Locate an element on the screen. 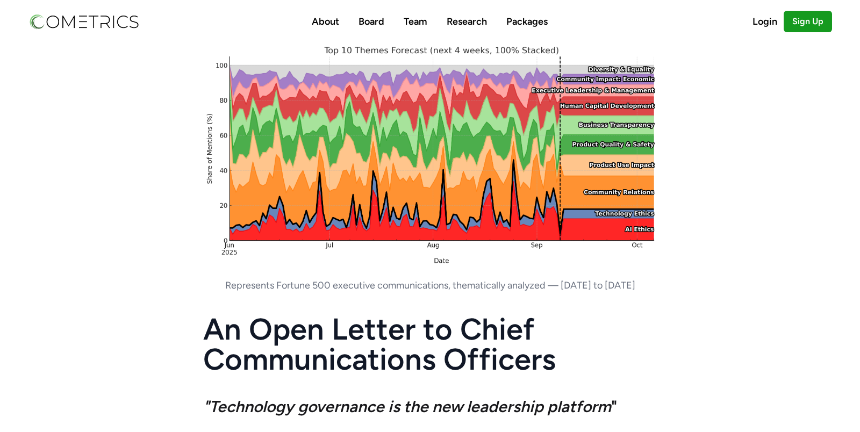 Image resolution: width=860 pixels, height=432 pixels. a: Team is located at coordinates (415, 21).